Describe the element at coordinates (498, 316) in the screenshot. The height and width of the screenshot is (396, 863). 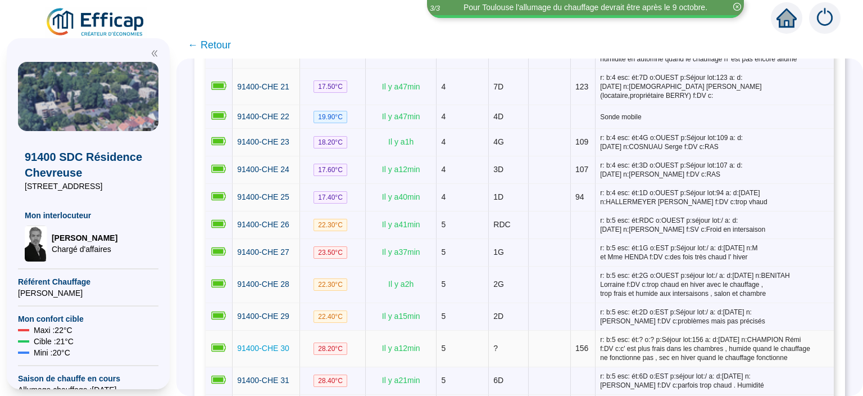
I see `span: 2D` at that location.